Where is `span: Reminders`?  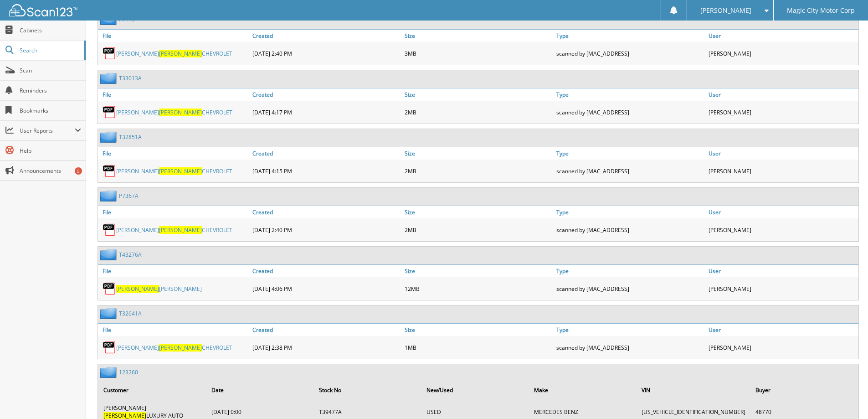 span: Reminders is located at coordinates (50, 90).